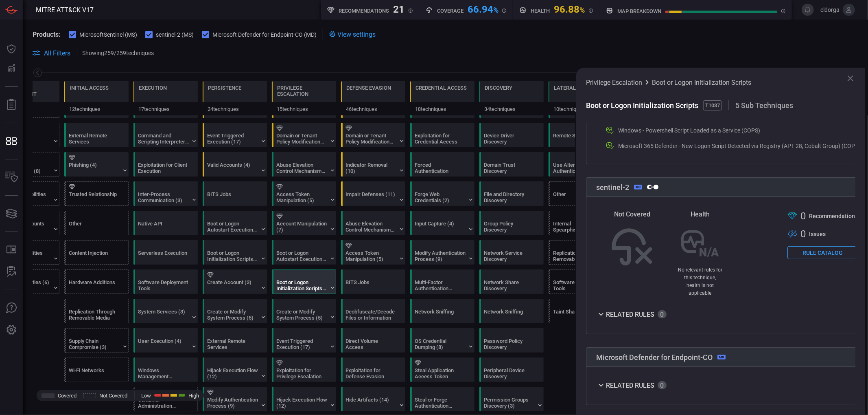 The height and width of the screenshot is (415, 868). Describe the element at coordinates (97, 164) in the screenshot. I see `div: T1566: Phishing` at that location.